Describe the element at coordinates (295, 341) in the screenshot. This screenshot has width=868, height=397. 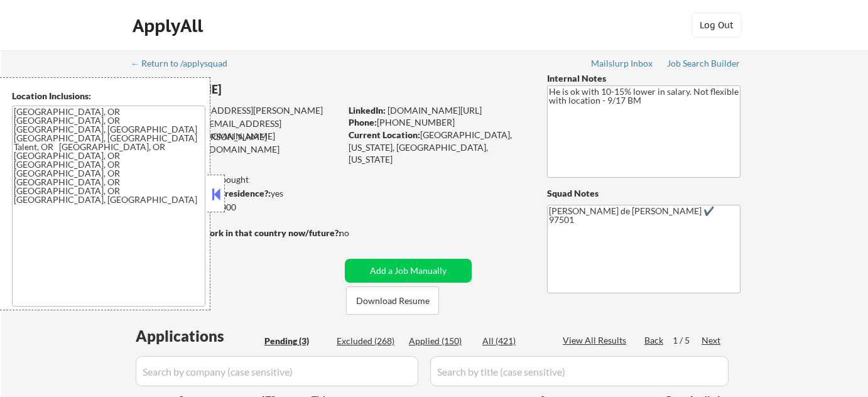
I see `div: Pending (3)` at that location.